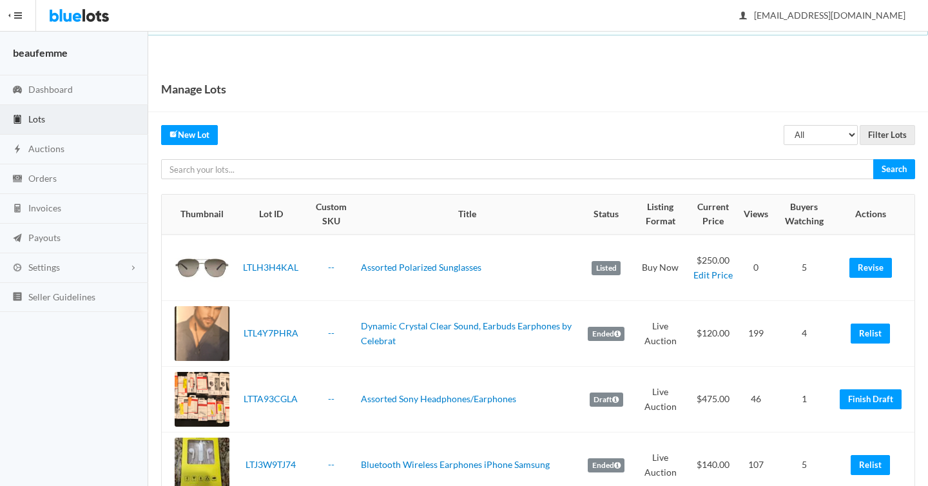 Image resolution: width=928 pixels, height=486 pixels. What do you see at coordinates (713, 267) in the screenshot?
I see `td: $250.00` at bounding box center [713, 267].